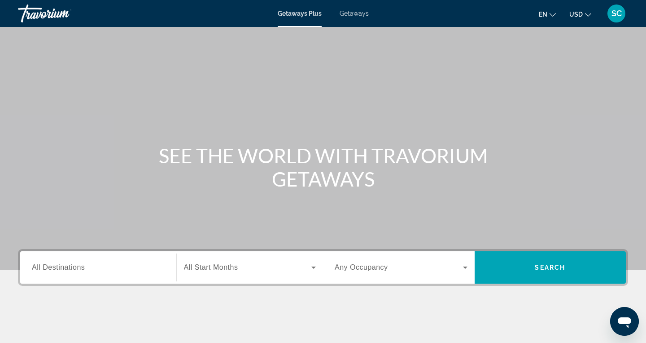 The image size is (646, 343). What do you see at coordinates (300, 13) in the screenshot?
I see `span: Getaways Plus` at bounding box center [300, 13].